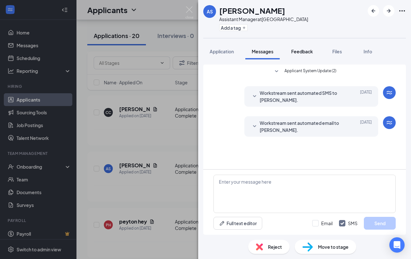  What do you see at coordinates (222, 51) in the screenshot?
I see `span: Application` at bounding box center [222, 51].